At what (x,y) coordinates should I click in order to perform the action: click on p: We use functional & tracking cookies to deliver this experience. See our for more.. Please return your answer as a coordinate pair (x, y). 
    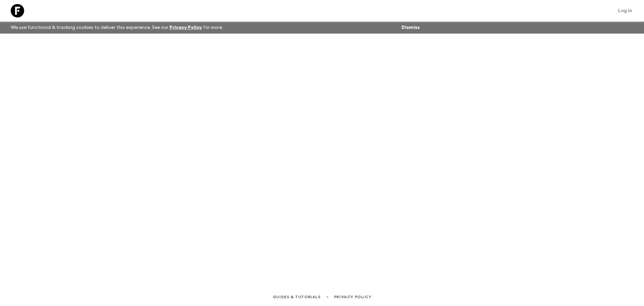
    Looking at the image, I should click on (117, 28).